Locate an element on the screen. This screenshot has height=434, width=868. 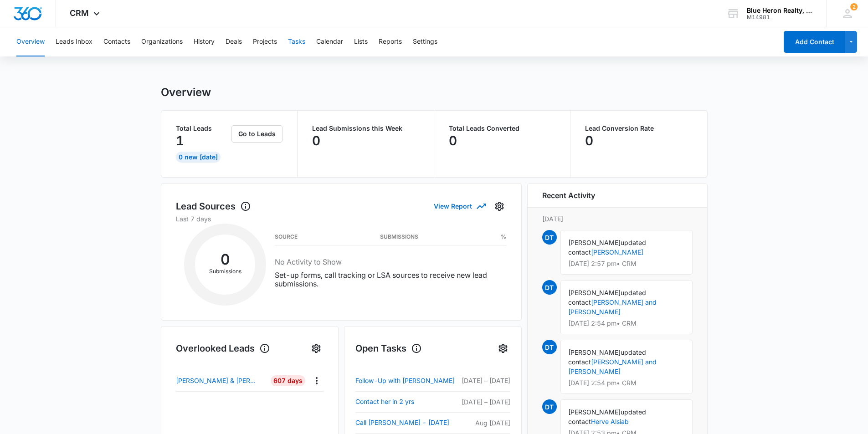
h1: Overlooked Leads is located at coordinates (223, 348).